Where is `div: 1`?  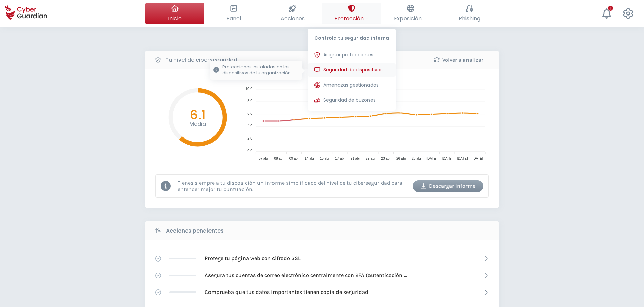
div: 1 is located at coordinates (611, 8).